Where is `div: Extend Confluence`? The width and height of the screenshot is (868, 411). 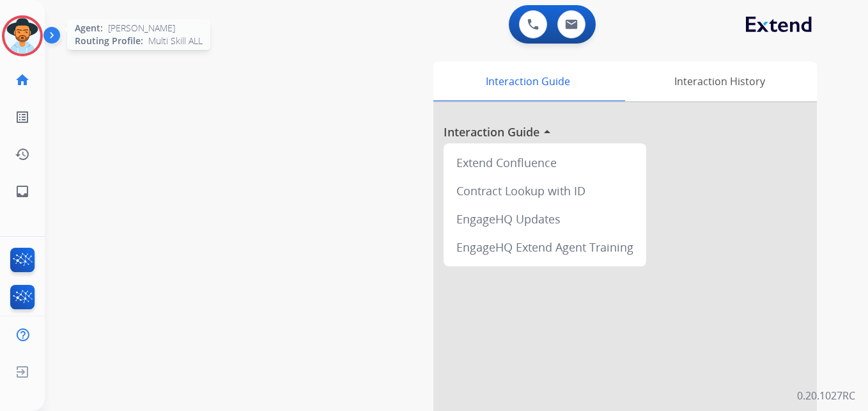 div: Extend Confluence is located at coordinates (544, 162).